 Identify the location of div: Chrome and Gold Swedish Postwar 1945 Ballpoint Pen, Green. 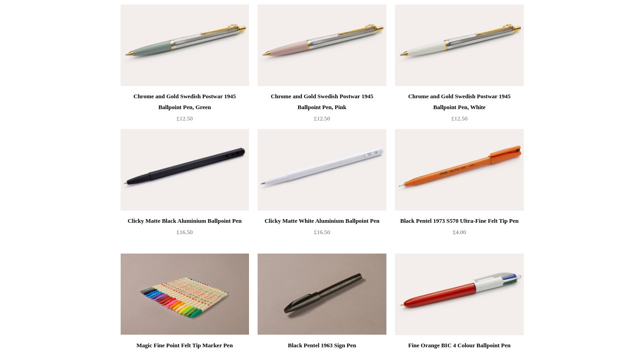
(185, 102).